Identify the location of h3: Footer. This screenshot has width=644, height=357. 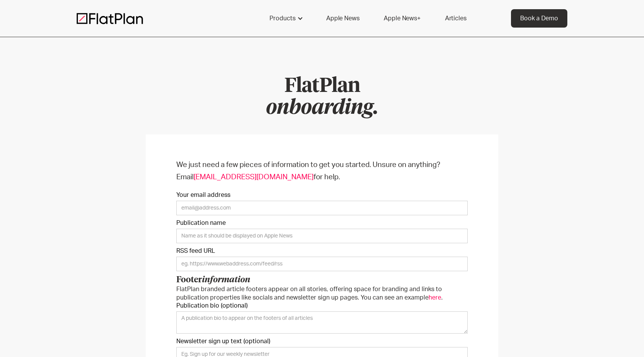
(322, 280).